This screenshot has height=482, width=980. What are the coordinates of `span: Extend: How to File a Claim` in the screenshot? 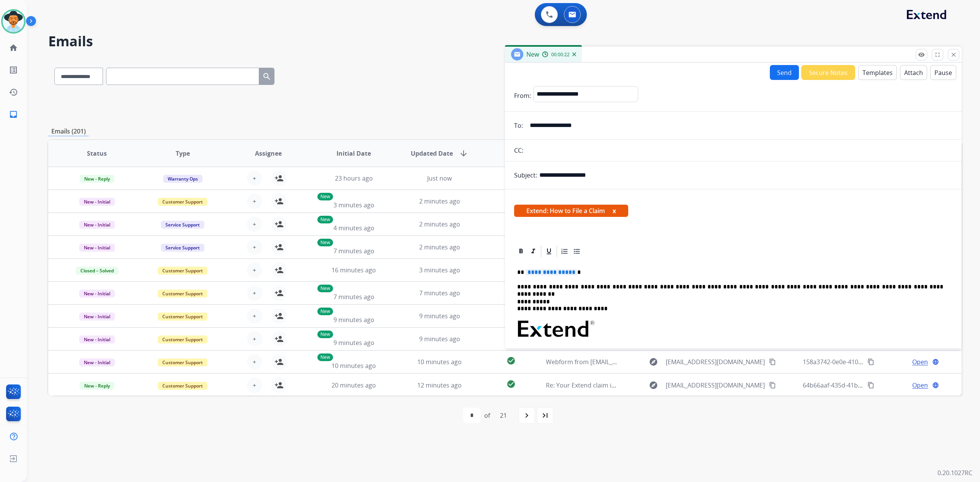 It's located at (571, 211).